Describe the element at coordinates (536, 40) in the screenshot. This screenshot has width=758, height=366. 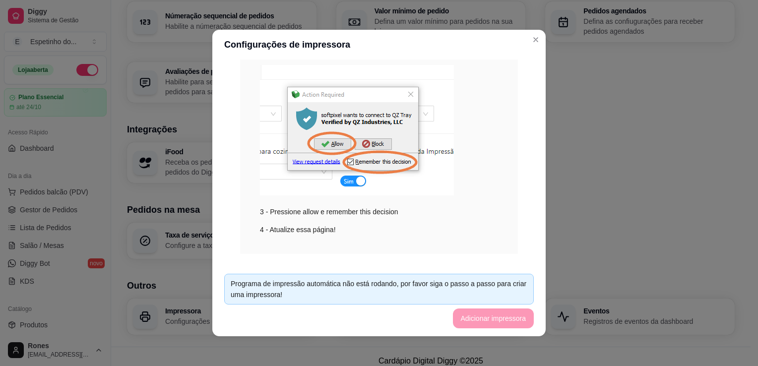
I see `button: Close` at that location.